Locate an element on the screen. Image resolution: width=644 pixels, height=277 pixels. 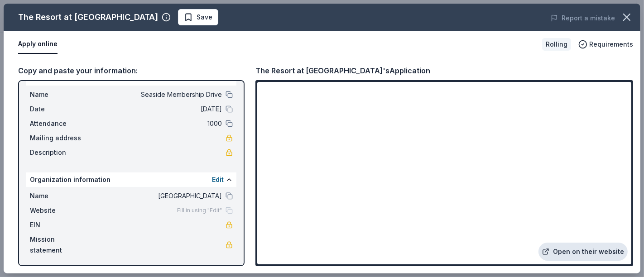
button: Edit is located at coordinates (218, 180).